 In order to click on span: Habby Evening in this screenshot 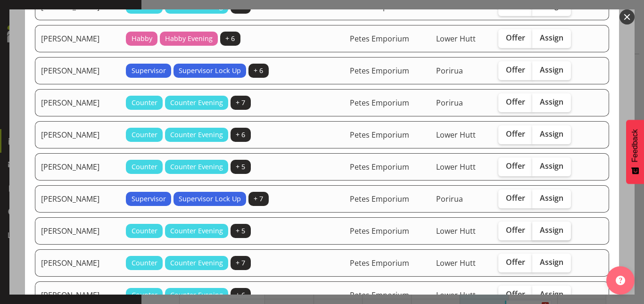, I will do `click(189, 39)`.